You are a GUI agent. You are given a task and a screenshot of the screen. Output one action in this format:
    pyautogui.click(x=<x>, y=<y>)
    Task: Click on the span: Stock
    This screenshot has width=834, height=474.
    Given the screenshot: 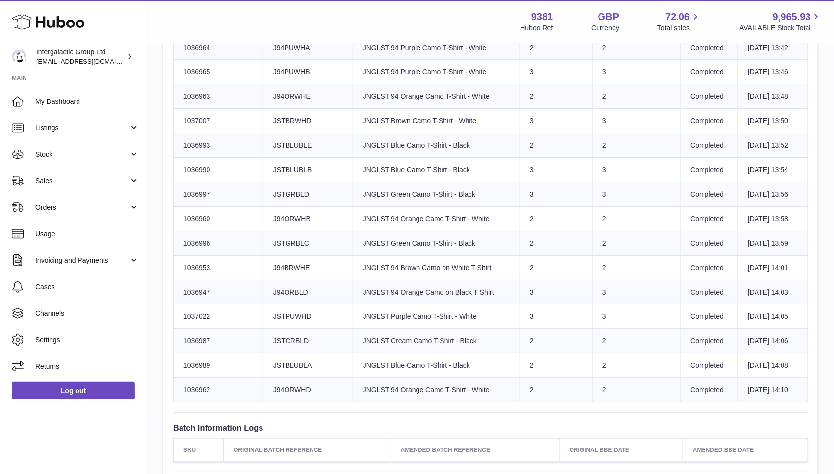 What is the action you would take?
    pyautogui.click(x=82, y=155)
    